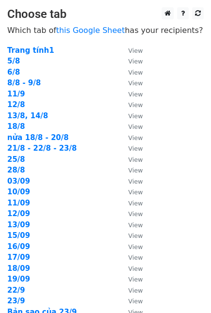 This screenshot has width=211, height=313. Describe the element at coordinates (18, 235) in the screenshot. I see `a: 15/09` at that location.